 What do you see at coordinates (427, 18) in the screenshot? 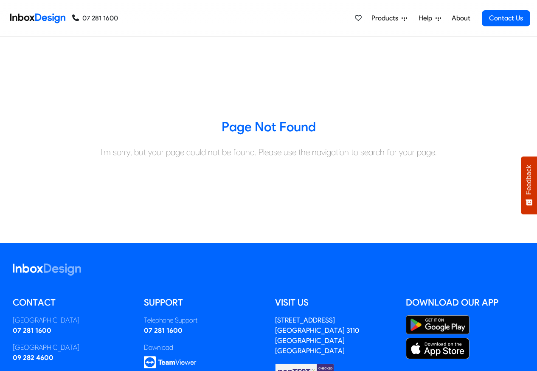
I see `span: Help` at bounding box center [427, 18].